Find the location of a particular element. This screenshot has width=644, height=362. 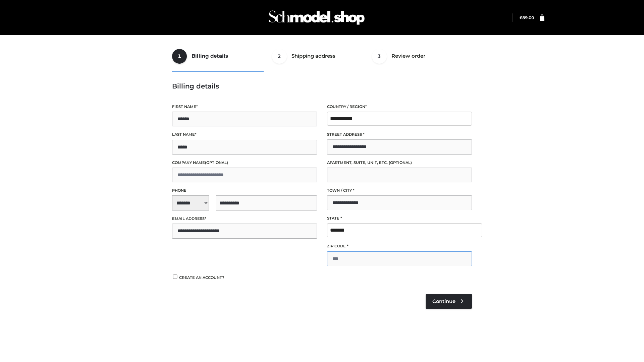

a: £89.00 is located at coordinates (527, 17).